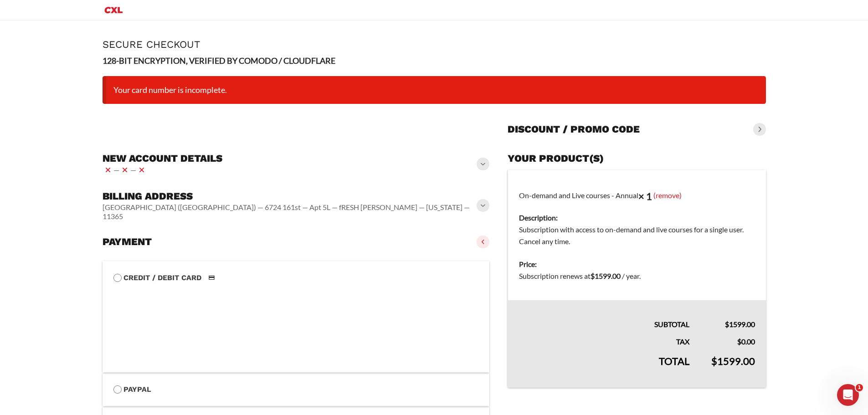 This screenshot has height=415, width=868. I want to click on img: Credit / Debit Card, so click(211, 278).